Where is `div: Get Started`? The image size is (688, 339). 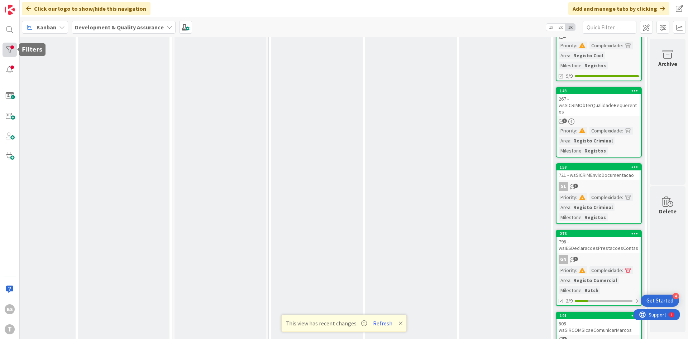 div: Get Started is located at coordinates (660, 301).